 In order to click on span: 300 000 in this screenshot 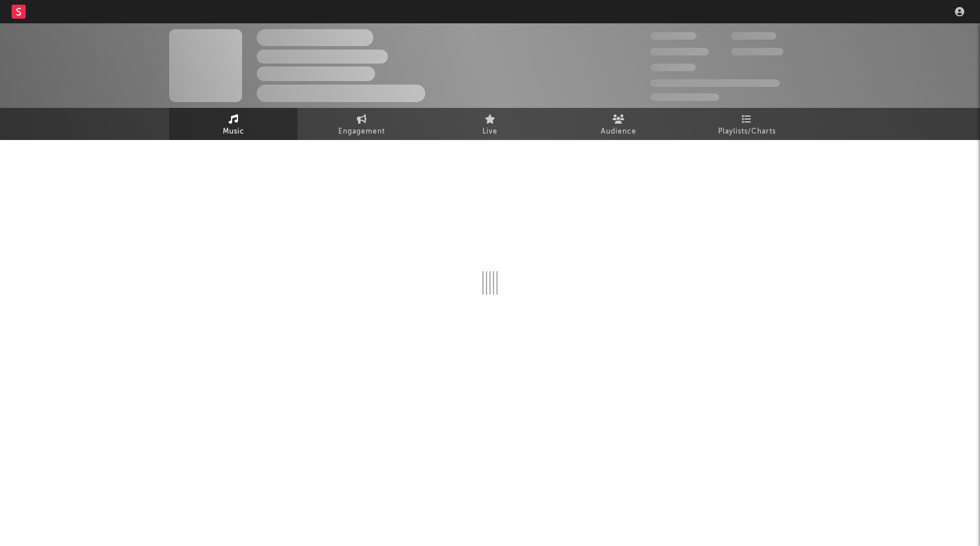, I will do `click(673, 36)`.